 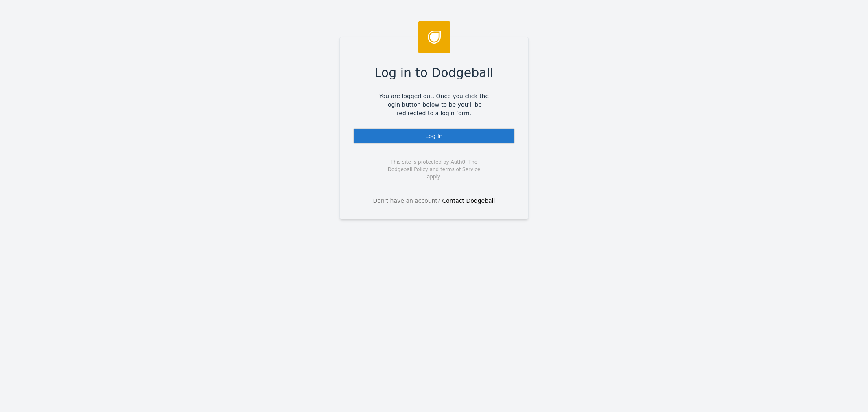 What do you see at coordinates (434, 169) in the screenshot?
I see `span: This site is protected by Auth0. The Dodgeball Policy and terms of Service apply.` at bounding box center [434, 169].